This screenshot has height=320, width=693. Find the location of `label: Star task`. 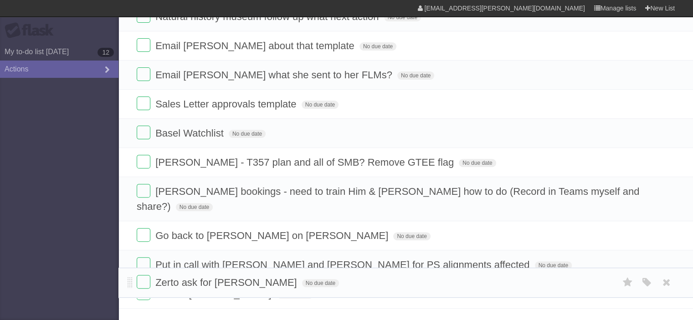

label: Star task is located at coordinates (628, 283).